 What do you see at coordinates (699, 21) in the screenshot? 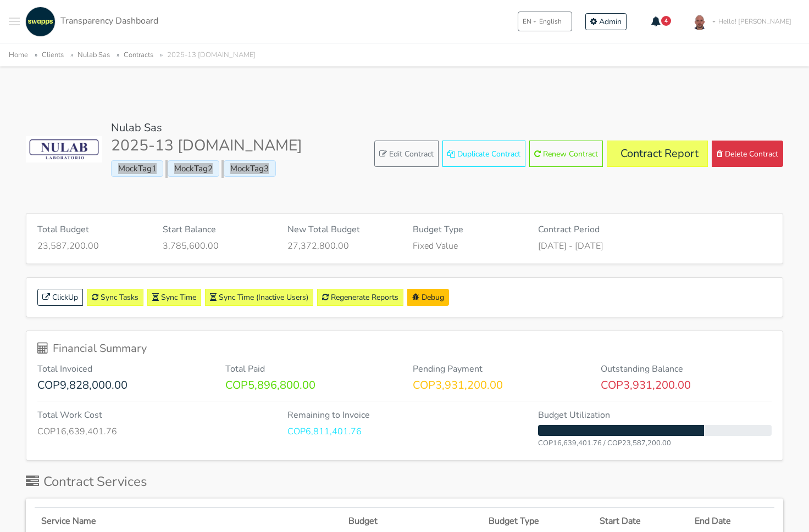
I see `img: foto-andres-documento.jpeg` at bounding box center [699, 21].